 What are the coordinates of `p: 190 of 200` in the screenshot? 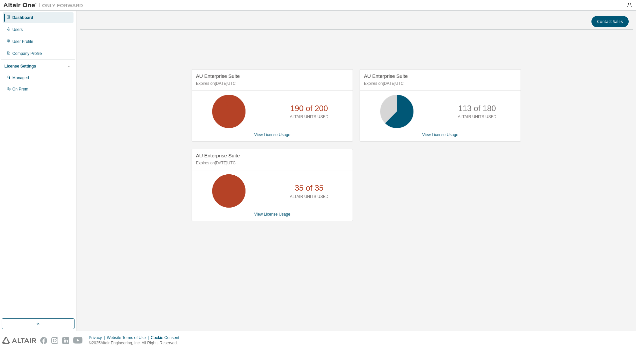 It's located at (309, 108).